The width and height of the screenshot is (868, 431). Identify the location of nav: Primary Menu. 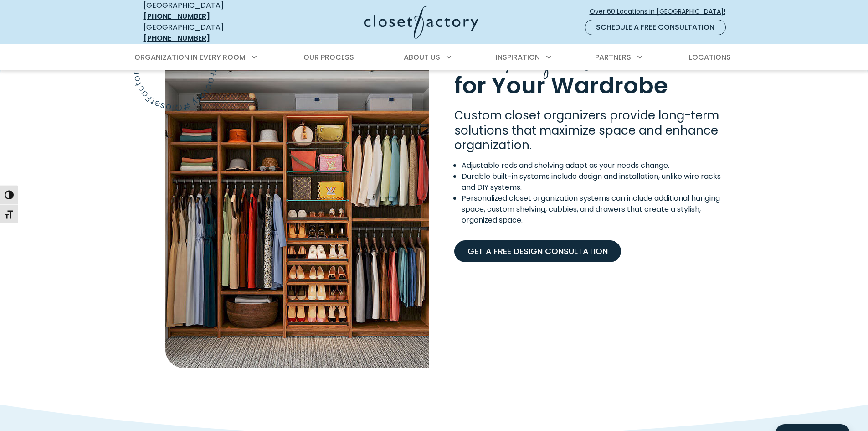
(434, 58).